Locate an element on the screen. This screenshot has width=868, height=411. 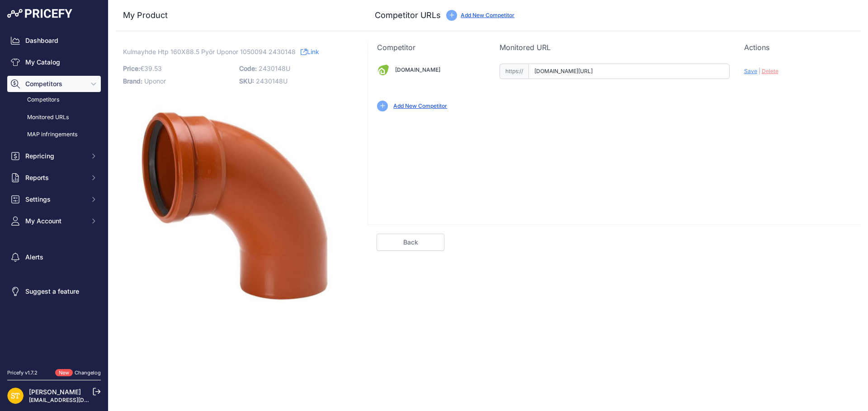
a: Back is located at coordinates (411, 242).